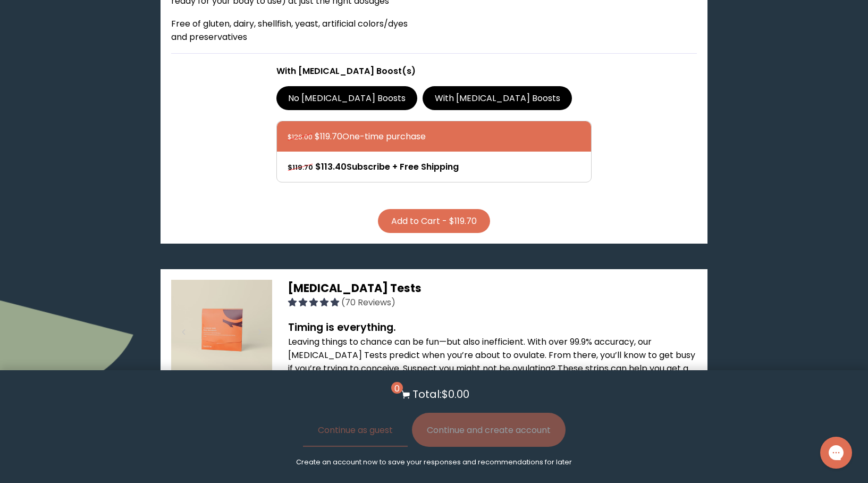 The height and width of the screenshot is (483, 868). I want to click on button: Gorgias live chat, so click(21, 20).